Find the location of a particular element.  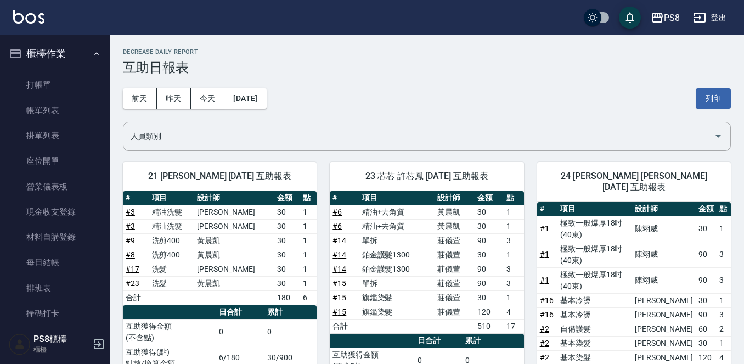

td: 6 is located at coordinates (308, 297).